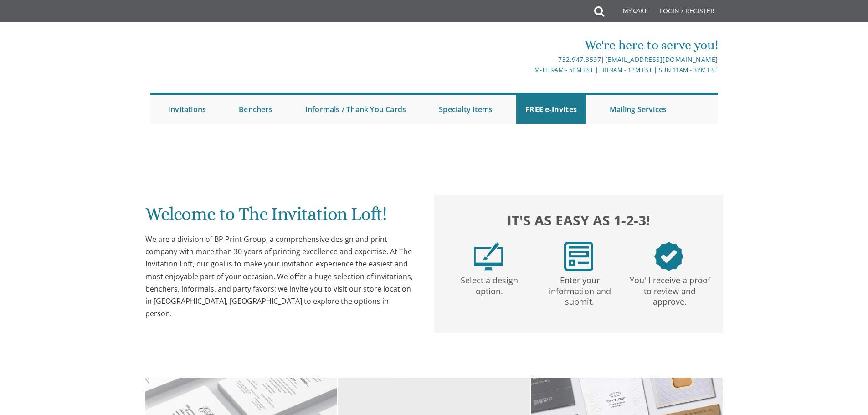 Image resolution: width=868 pixels, height=415 pixels. What do you see at coordinates (281, 277) in the screenshot?
I see `div: We are a division of BP Print Group, a comprehensive design and print company with more than 30 y...` at bounding box center [281, 277].